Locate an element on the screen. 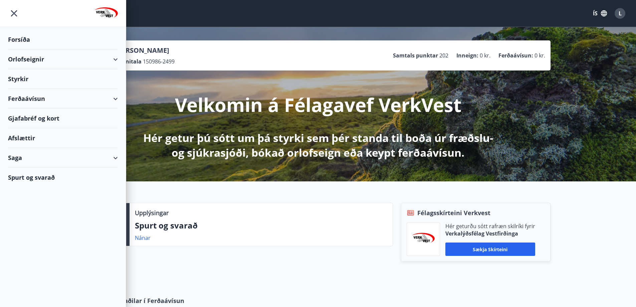  p: Samtals punktar is located at coordinates (415, 55).